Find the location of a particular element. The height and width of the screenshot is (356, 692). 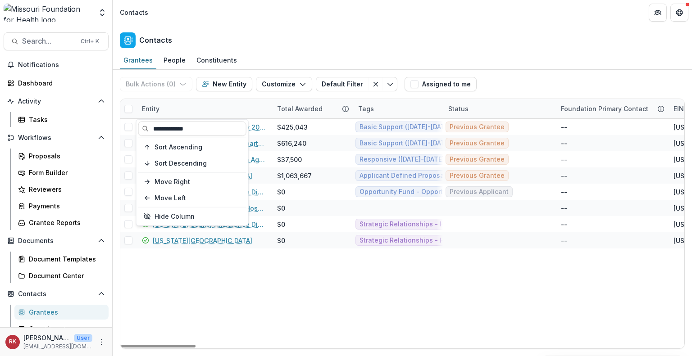

div: Document Templates is located at coordinates (65, 259).